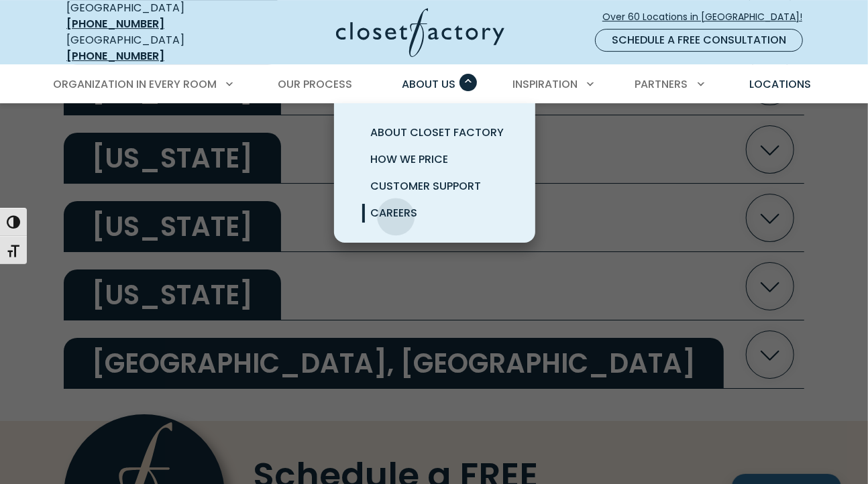 The height and width of the screenshot is (484, 868). Describe the element at coordinates (661, 83) in the screenshot. I see `span: Partners` at that location.